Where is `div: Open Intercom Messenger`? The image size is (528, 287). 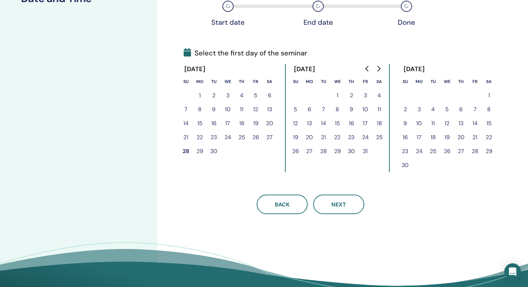 div: Open Intercom Messenger is located at coordinates (513, 272).